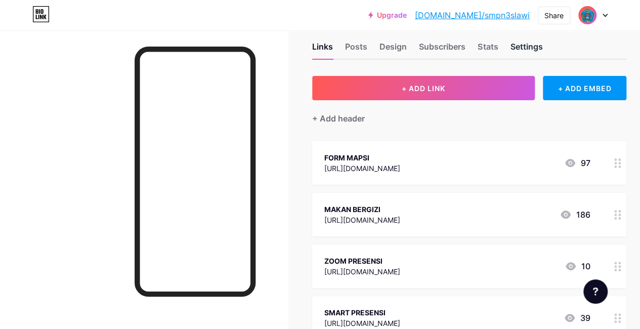 The image size is (640, 329). Describe the element at coordinates (554, 15) in the screenshot. I see `div: Share` at that location.